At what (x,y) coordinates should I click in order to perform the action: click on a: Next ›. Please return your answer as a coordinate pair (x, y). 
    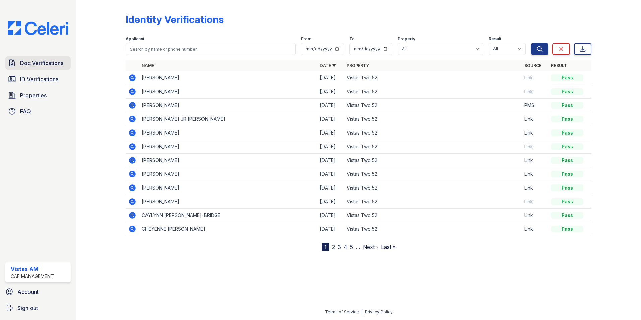
    Looking at the image, I should click on (370, 247).